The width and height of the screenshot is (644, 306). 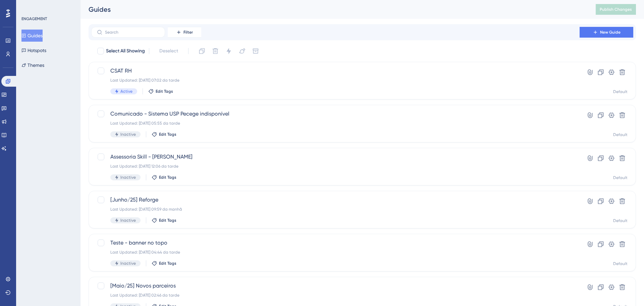 What do you see at coordinates (126, 91) in the screenshot?
I see `span: Active` at bounding box center [126, 91].